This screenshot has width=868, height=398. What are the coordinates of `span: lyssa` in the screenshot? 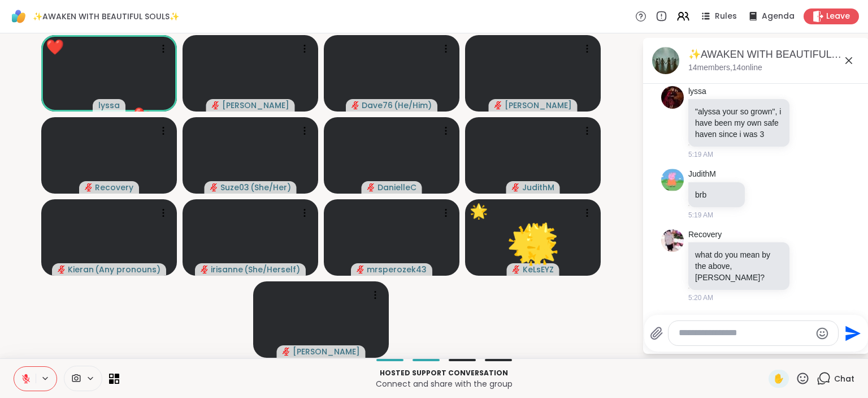 It's located at (109, 106).